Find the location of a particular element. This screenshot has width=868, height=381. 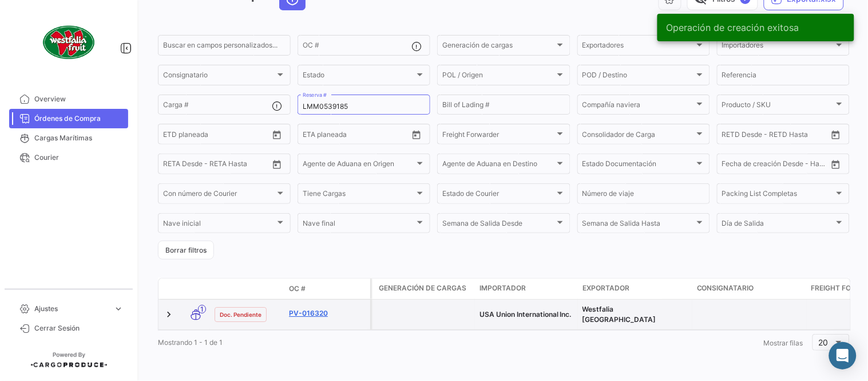

span: Cargas Marítimas is located at coordinates (79, 138).